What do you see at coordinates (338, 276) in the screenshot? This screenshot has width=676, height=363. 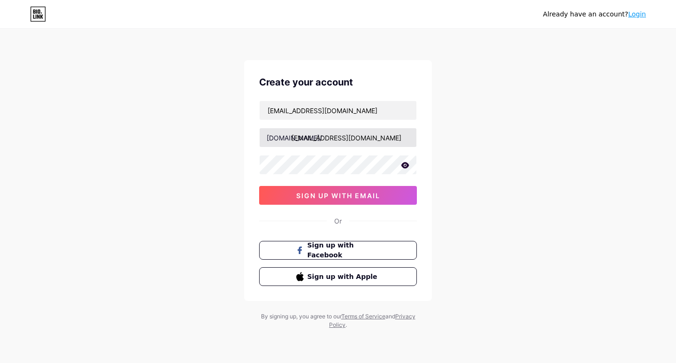 I see `a: Sign up with Apple` at bounding box center [338, 276].